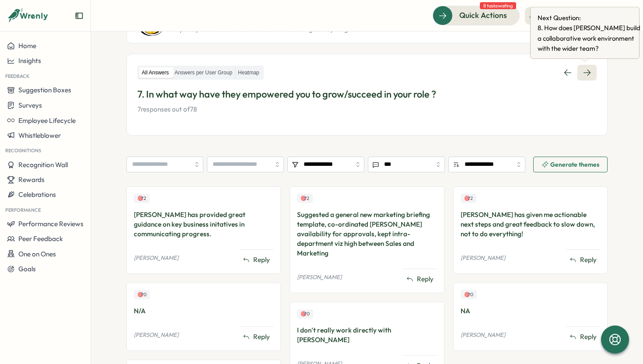 The image size is (643, 364). Describe the element at coordinates (37, 254) in the screenshot. I see `span: One on Ones` at that location.